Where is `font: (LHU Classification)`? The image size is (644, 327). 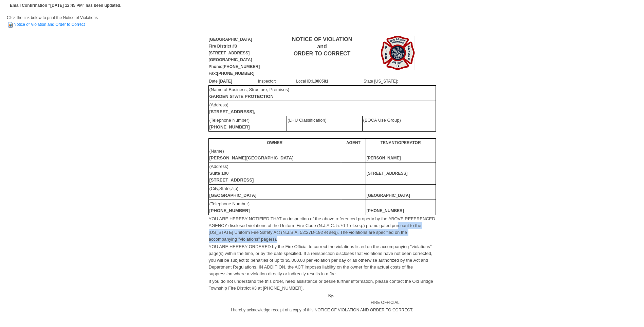
font: (LHU Classification) is located at coordinates (307, 120).